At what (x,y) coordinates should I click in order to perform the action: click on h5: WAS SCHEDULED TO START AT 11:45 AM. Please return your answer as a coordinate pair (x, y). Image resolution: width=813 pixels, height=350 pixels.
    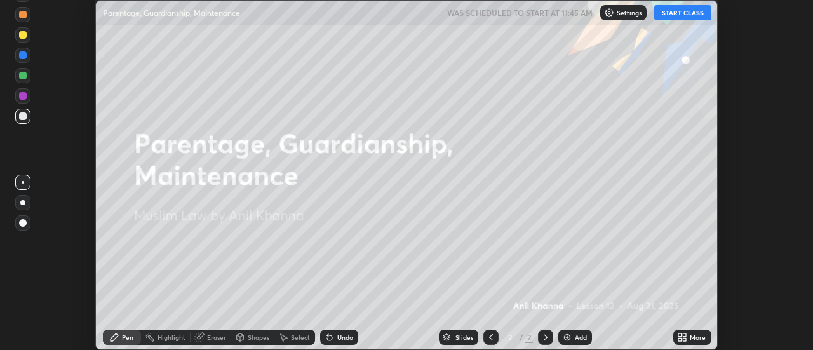
    Looking at the image, I should click on (519, 13).